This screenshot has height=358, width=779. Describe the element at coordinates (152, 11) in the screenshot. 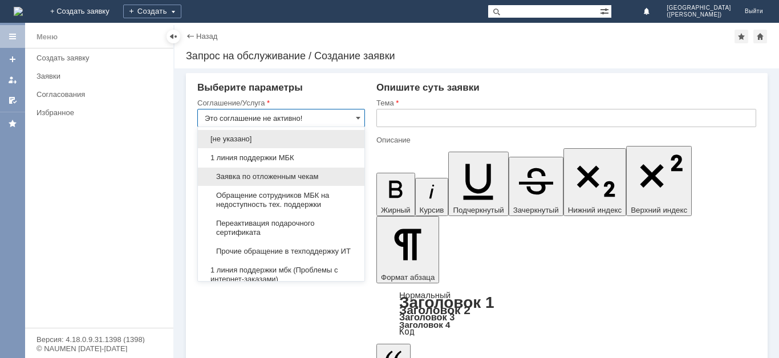

I see `div: Создать` at that location.